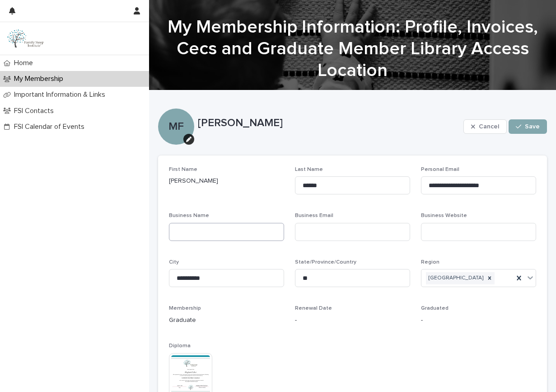  I want to click on span: Cancel, so click(489, 127).